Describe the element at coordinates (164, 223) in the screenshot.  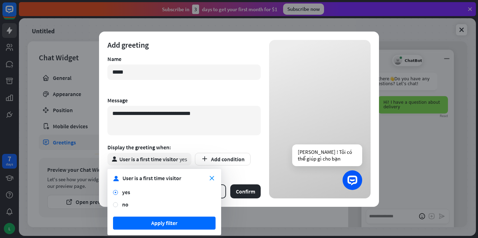
I see `button: Apply filter` at that location.